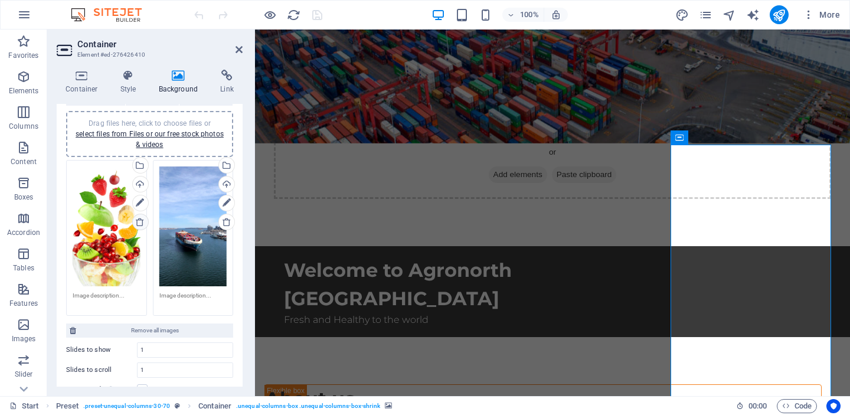  What do you see at coordinates (24, 162) in the screenshot?
I see `p: Content` at bounding box center [24, 162].